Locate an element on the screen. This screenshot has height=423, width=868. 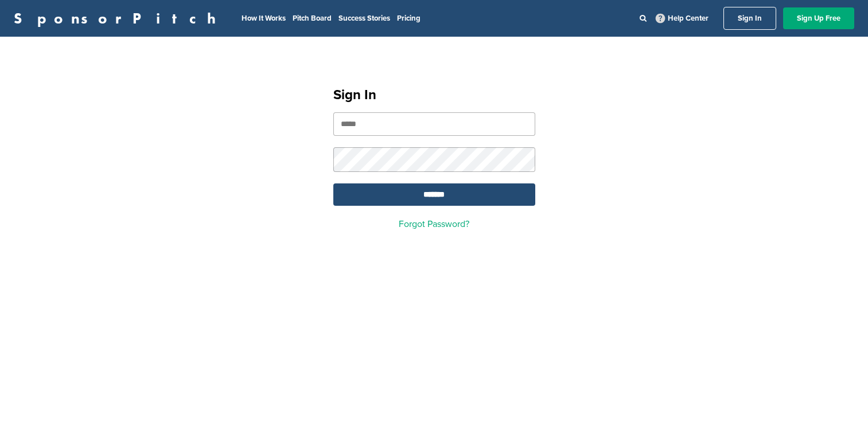
a: Sign In is located at coordinates (750, 19).